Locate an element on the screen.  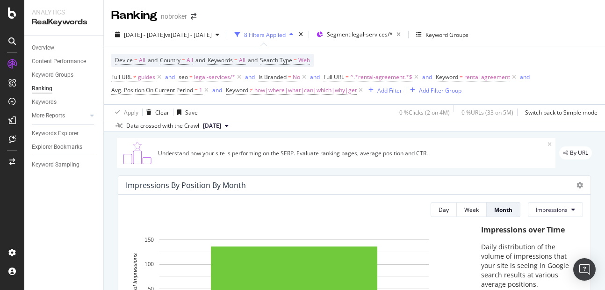
span: Search Type is located at coordinates (276, 60).